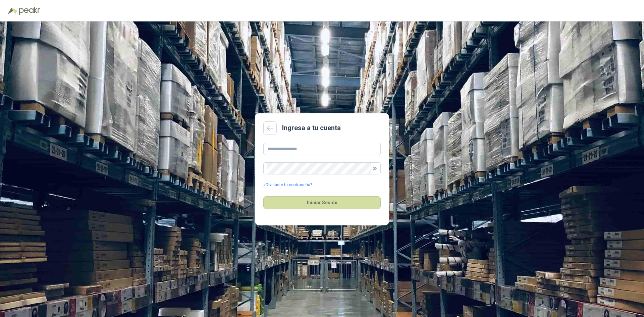 The image size is (644, 317). Describe the element at coordinates (375, 168) in the screenshot. I see `span: eye-invisible` at that location.